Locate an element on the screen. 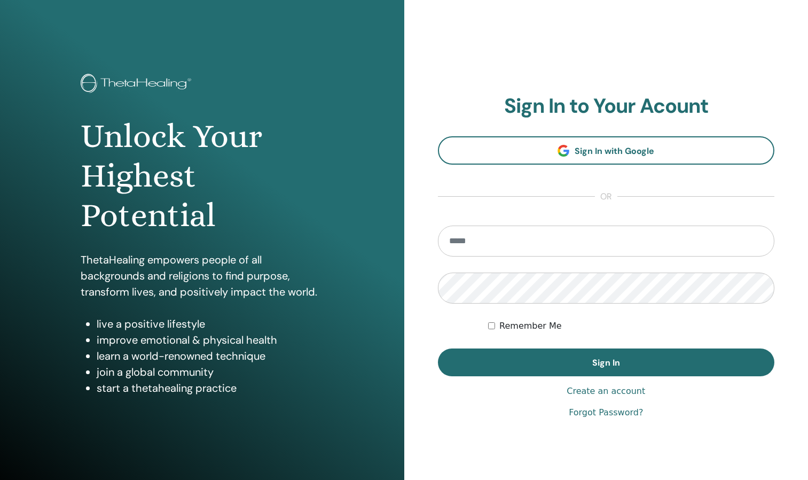  a: Forgot Password? is located at coordinates (606, 412).